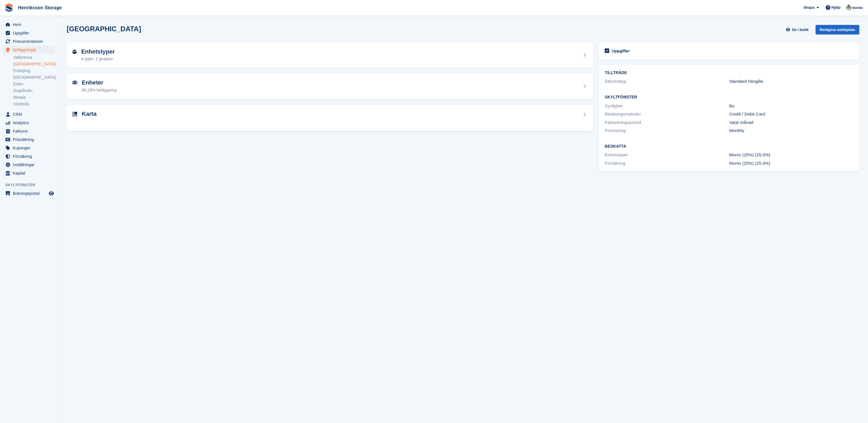 This screenshot has width=868, height=423. Describe the element at coordinates (40, 7) in the screenshot. I see `a: Henriksson Storage` at that location.